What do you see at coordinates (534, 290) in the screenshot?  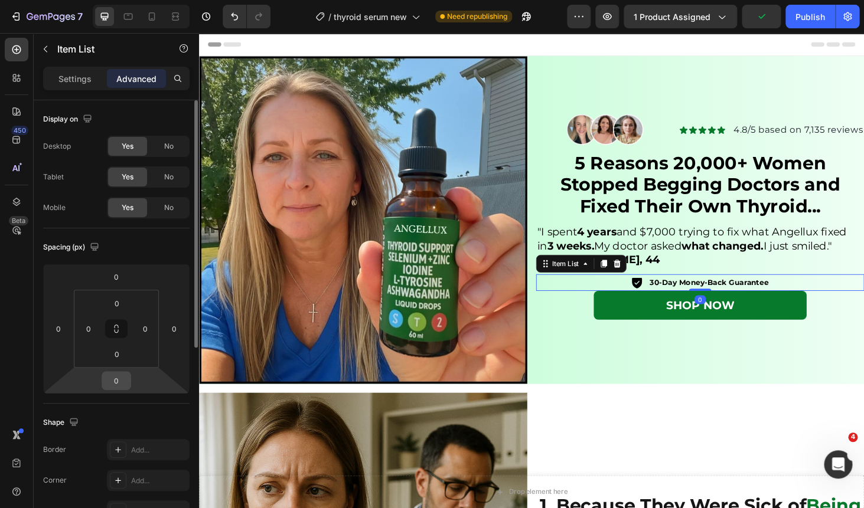 I see `a: SHOP NOW` at bounding box center [534, 290].